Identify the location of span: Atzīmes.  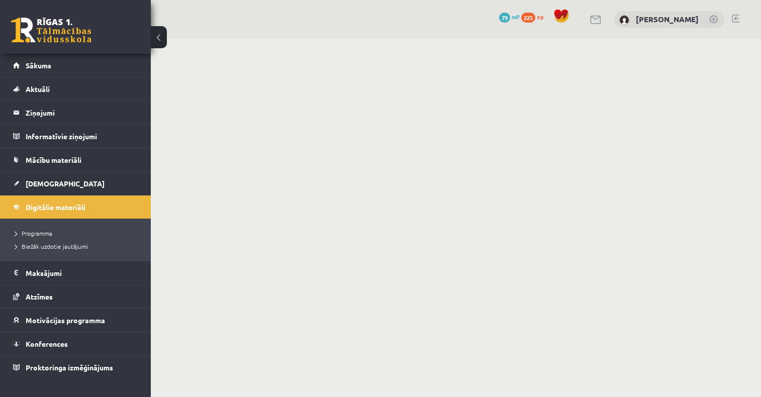
(39, 296).